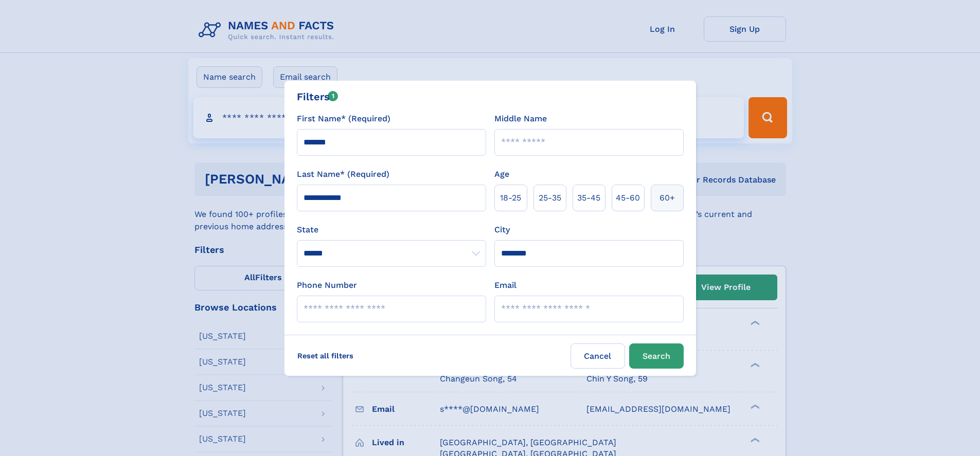 This screenshot has width=980, height=456. I want to click on label: Middle Name, so click(521, 119).